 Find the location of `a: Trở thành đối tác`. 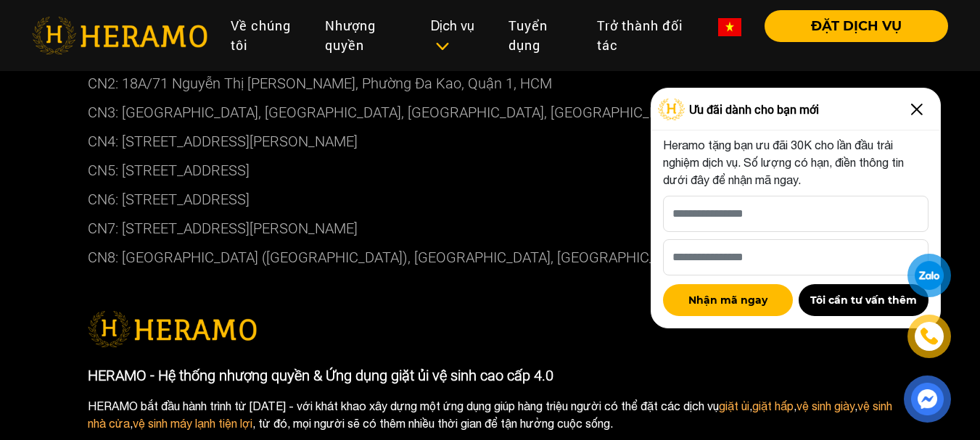

a: Trở thành đối tác is located at coordinates (646, 35).